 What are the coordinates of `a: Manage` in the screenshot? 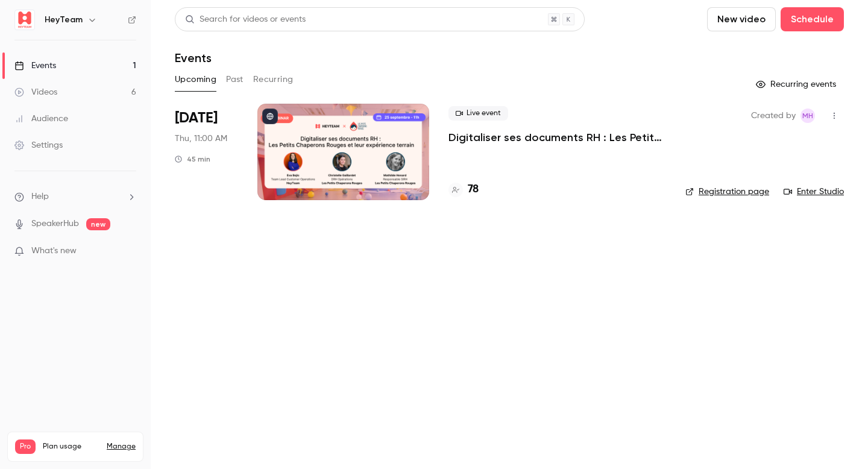 It's located at (121, 447).